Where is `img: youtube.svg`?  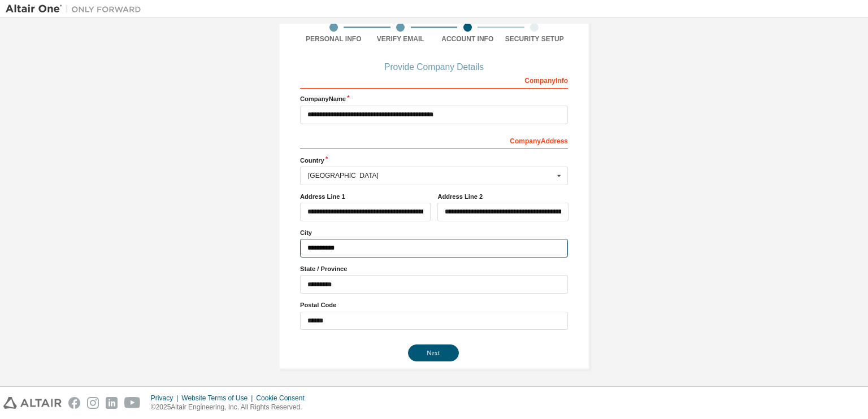 img: youtube.svg is located at coordinates (132, 403).